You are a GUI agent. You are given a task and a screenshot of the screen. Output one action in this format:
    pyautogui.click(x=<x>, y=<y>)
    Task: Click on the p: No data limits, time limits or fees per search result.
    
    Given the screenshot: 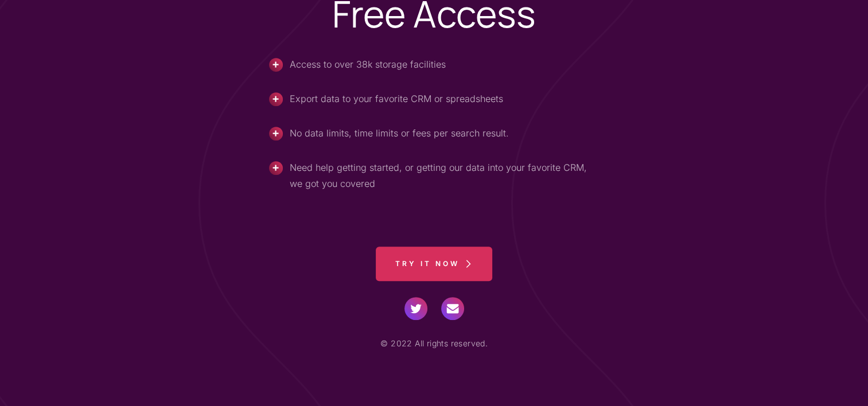 What is the action you would take?
    pyautogui.click(x=445, y=133)
    